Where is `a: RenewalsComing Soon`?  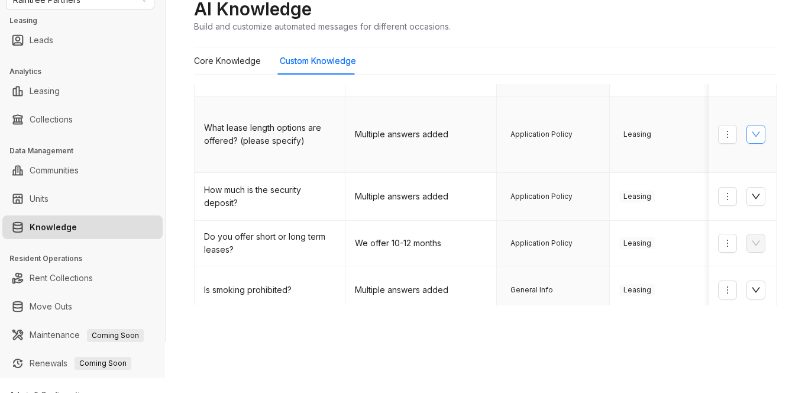
a: RenewalsComing Soon is located at coordinates (80, 363).